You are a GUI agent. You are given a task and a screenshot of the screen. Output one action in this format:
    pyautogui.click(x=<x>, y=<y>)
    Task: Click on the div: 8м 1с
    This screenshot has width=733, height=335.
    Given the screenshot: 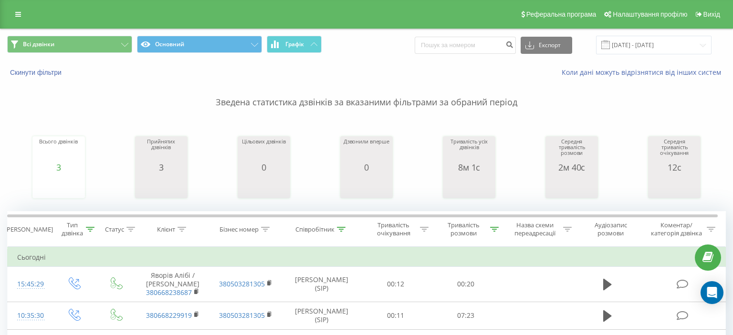 What is the action you would take?
    pyautogui.click(x=469, y=167)
    